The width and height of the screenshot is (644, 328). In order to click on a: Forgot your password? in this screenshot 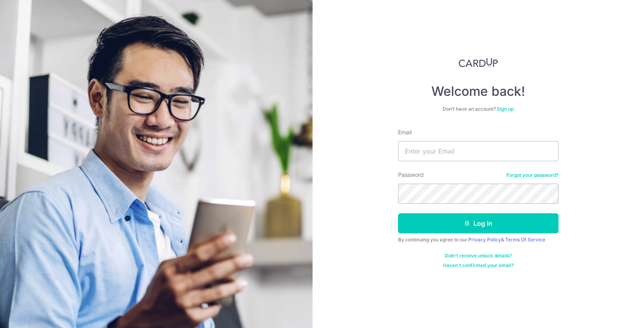, I will do `click(533, 175)`.